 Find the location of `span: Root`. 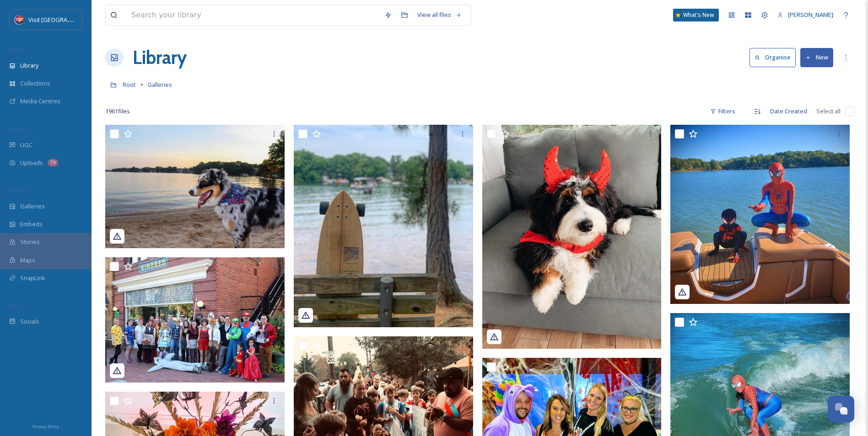

span: Root is located at coordinates (129, 84).